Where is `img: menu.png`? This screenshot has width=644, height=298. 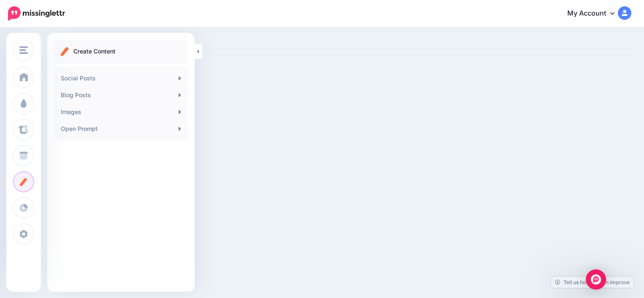
img: menu.png is located at coordinates (24, 50).